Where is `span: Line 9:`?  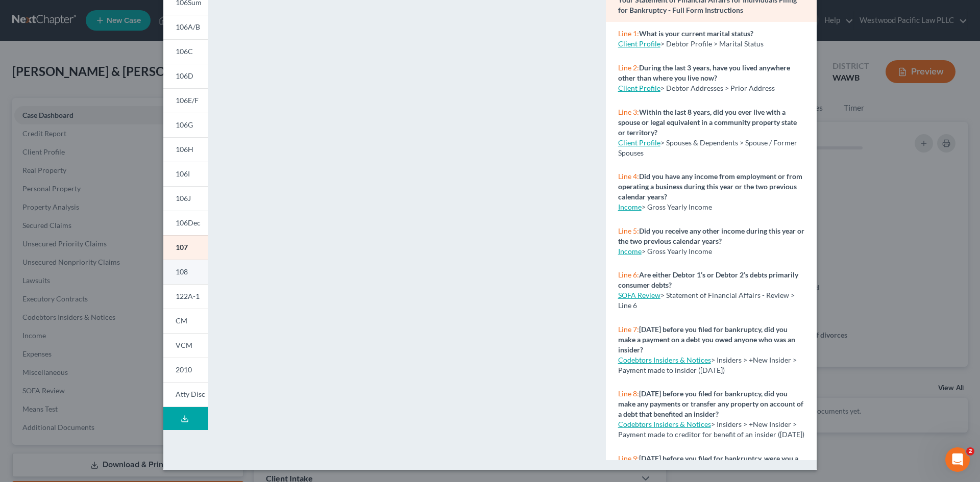
span: Line 9: is located at coordinates (628, 458).